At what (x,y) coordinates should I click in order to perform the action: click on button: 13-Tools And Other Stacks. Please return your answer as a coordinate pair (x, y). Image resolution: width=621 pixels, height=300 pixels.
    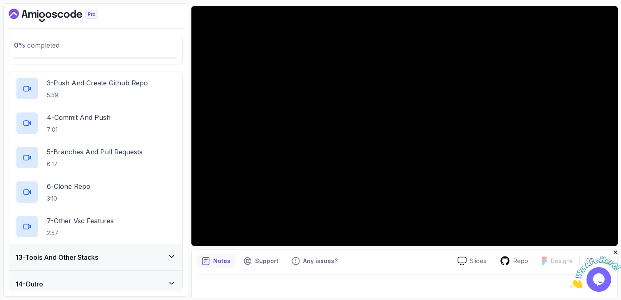
    Looking at the image, I should click on (96, 257).